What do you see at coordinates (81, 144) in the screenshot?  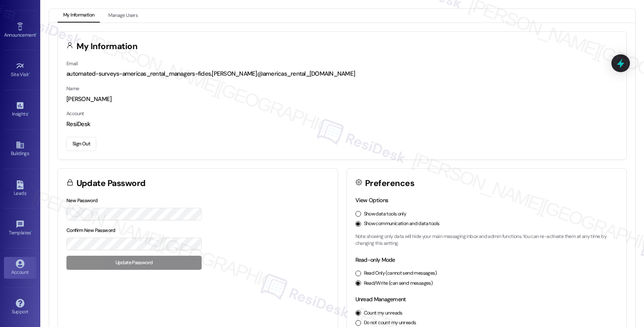 I see `button: Sign Out` at bounding box center [81, 144].